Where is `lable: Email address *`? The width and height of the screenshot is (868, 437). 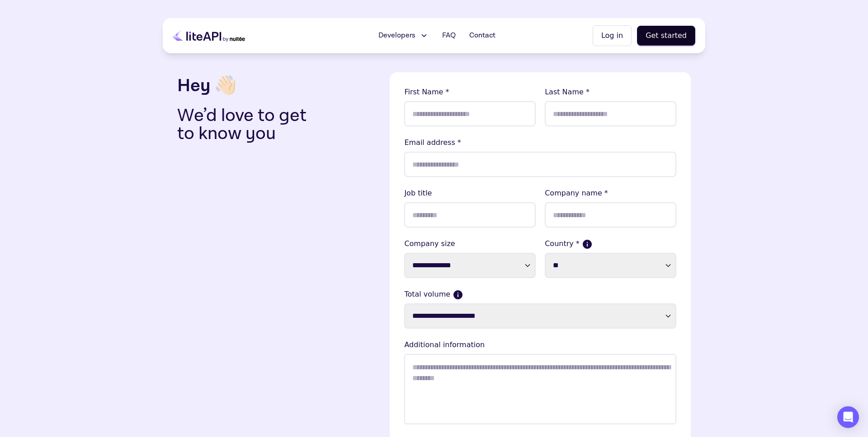
lable: Email address * is located at coordinates (540, 143).